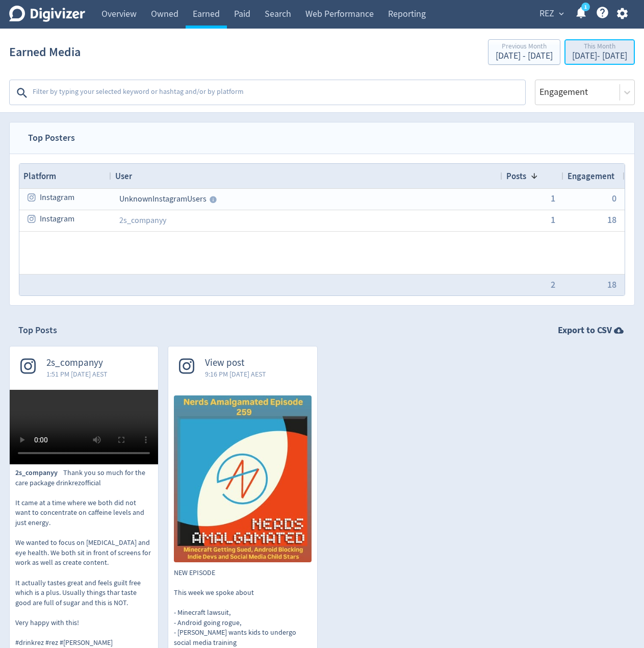 Image resolution: width=644 pixels, height=648 pixels. I want to click on button: REZ, so click(551, 13).